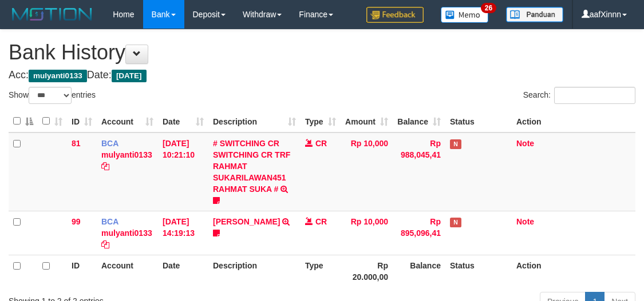 This screenshot has width=644, height=301. Describe the element at coordinates (52, 95) in the screenshot. I see `label: Show entries` at that location.